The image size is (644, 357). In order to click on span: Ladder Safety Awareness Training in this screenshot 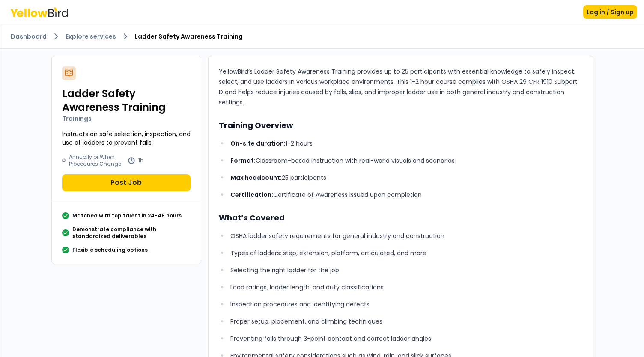, I will do `click(189, 36)`.